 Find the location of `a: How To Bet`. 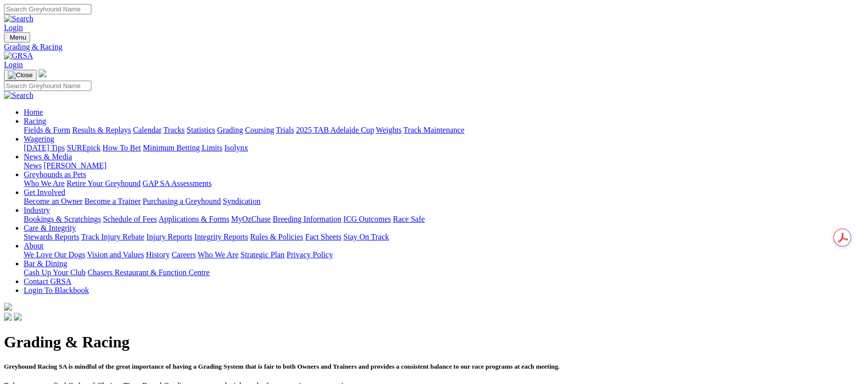

a: How To Bet is located at coordinates (122, 147).